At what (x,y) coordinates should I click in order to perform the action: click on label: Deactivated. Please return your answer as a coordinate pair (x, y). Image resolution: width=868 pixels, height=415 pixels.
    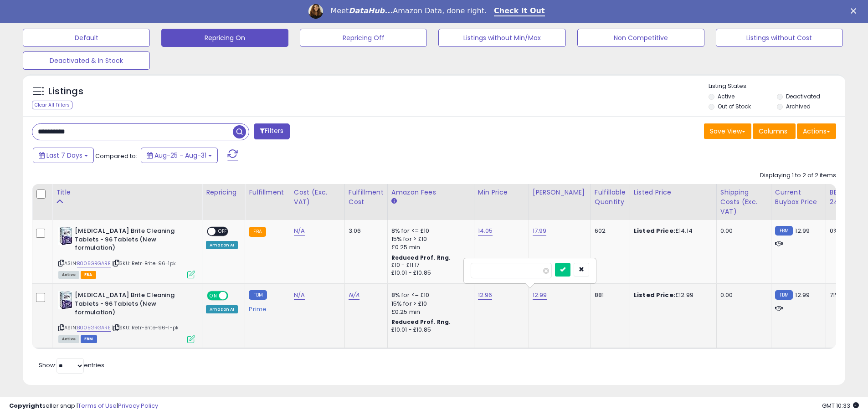
    Looking at the image, I should click on (803, 96).